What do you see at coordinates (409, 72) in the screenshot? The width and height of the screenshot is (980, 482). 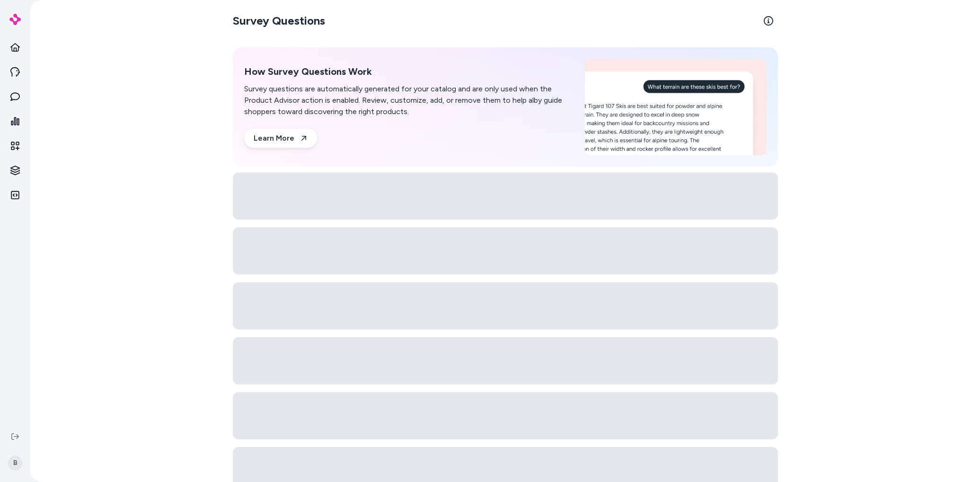 I see `h2: How Survey Questions Work` at bounding box center [409, 72].